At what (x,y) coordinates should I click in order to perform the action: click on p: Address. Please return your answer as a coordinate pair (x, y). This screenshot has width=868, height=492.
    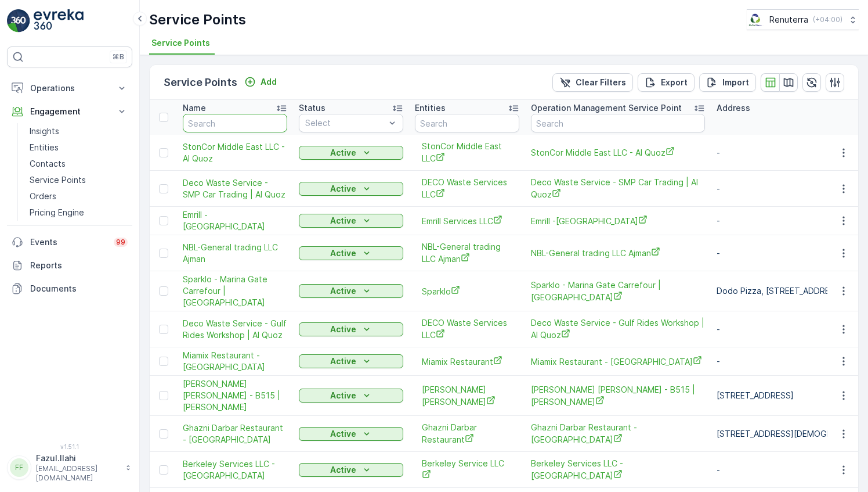
    Looking at the image, I should click on (733, 108).